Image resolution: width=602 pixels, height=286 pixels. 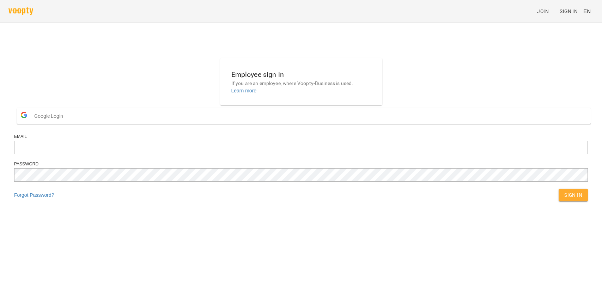 What do you see at coordinates (587, 11) in the screenshot?
I see `span: EN` at bounding box center [587, 11].